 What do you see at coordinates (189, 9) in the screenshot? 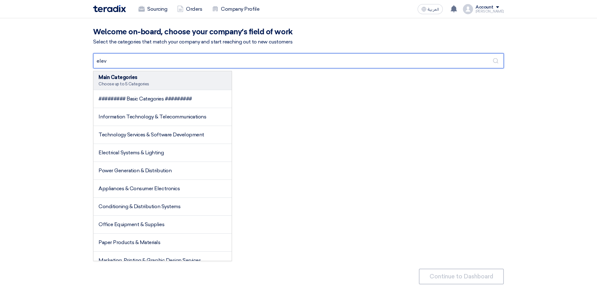
I see `a: Orders` at bounding box center [189, 9].